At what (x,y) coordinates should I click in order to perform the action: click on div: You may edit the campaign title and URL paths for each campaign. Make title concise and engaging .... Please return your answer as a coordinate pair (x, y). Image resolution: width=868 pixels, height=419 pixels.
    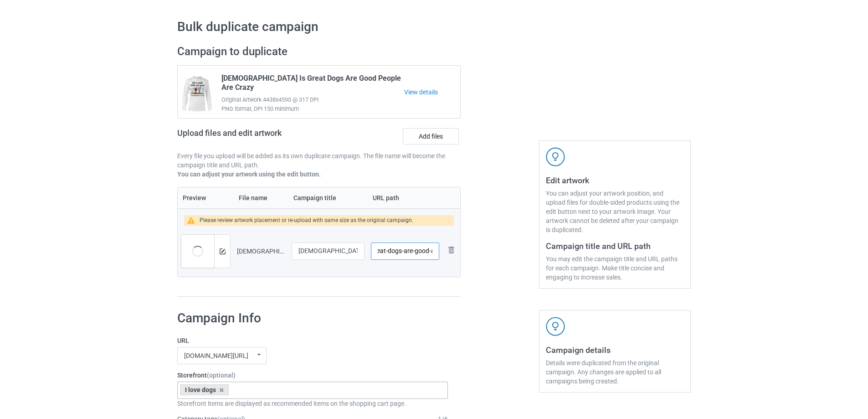
    Looking at the image, I should click on (614, 268).